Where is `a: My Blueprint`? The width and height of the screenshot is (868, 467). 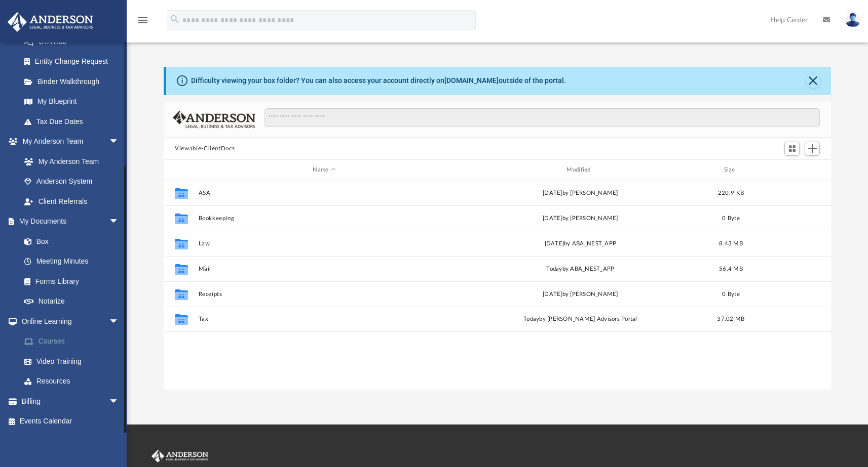 a: My Blueprint is located at coordinates (72, 102).